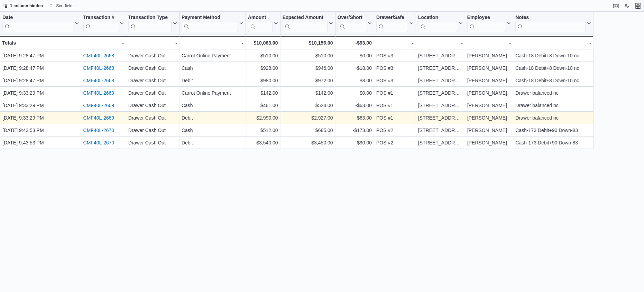 The image size is (644, 292). What do you see at coordinates (101, 18) in the screenshot?
I see `div: Transaction #` at bounding box center [101, 18].